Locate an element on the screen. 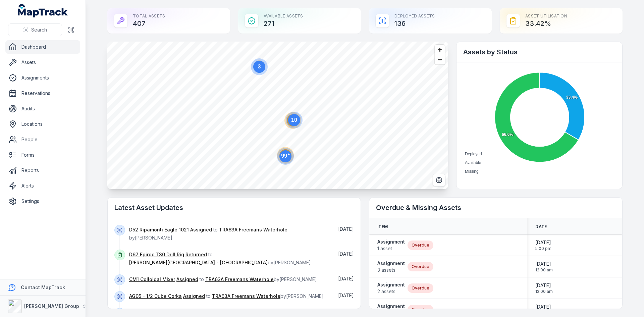 This screenshot has height=317, width=644. a: Assignment2 assets is located at coordinates (391, 288).